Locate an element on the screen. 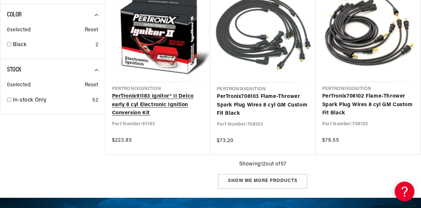  a: PerTronix708103 Flame-Thrower Spark Plug Wires 8 cyl GM Custom Fit Black is located at coordinates (263, 105).